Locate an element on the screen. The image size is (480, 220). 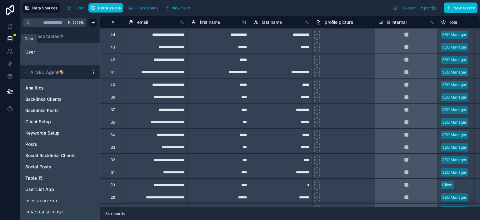
div: Client Setup is located at coordinates (60, 122).